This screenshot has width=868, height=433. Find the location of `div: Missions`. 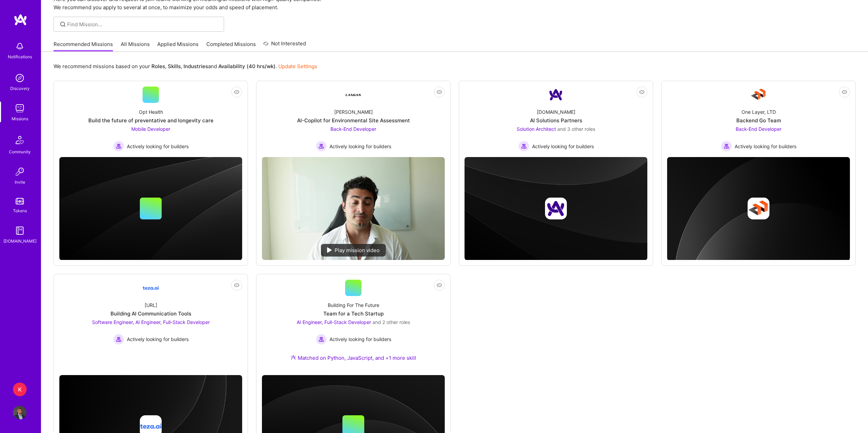

div: Missions is located at coordinates (20, 119).